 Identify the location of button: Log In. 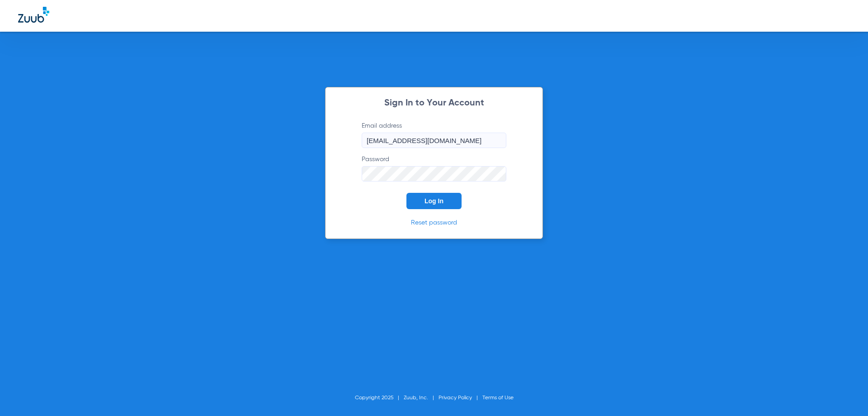
(434, 201).